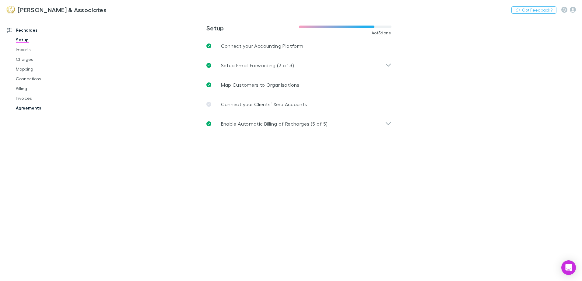  What do you see at coordinates (534, 10) in the screenshot?
I see `button: Got Feedback?` at bounding box center [534, 10].